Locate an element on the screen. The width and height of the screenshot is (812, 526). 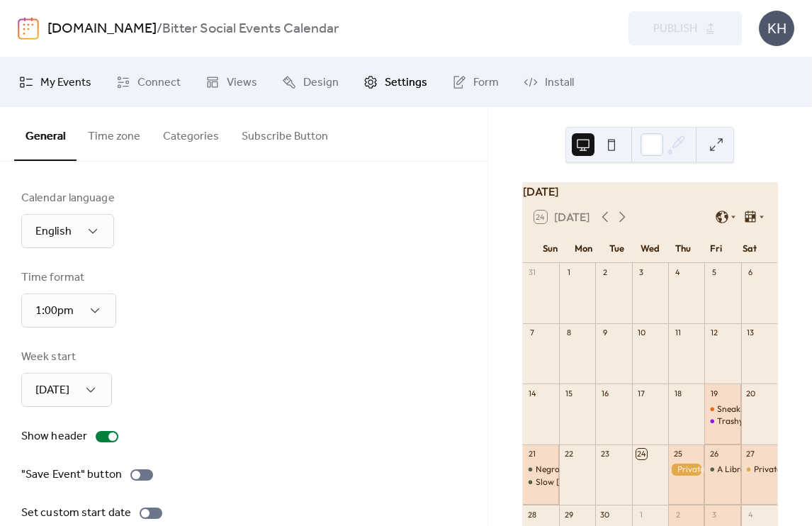
div: Time format is located at coordinates (67, 278).